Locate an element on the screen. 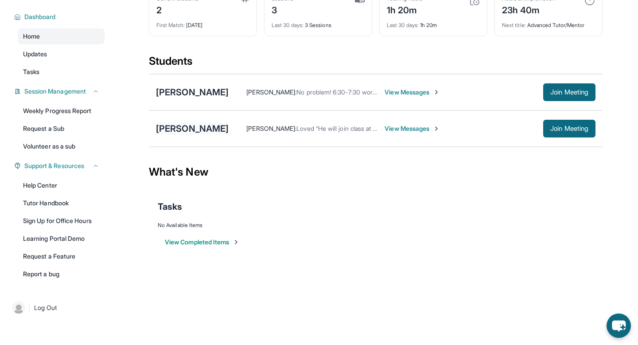 The height and width of the screenshot is (345, 638). a: Learning Portal Demo is located at coordinates (61, 238).